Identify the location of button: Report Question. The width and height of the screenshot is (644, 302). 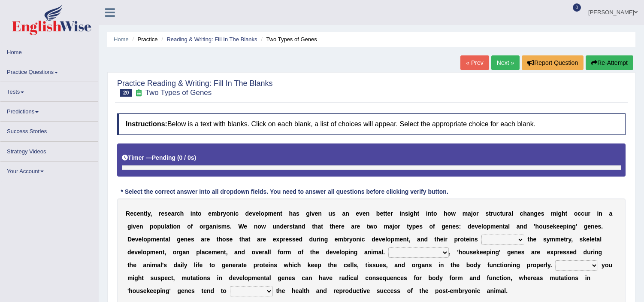
(552, 63).